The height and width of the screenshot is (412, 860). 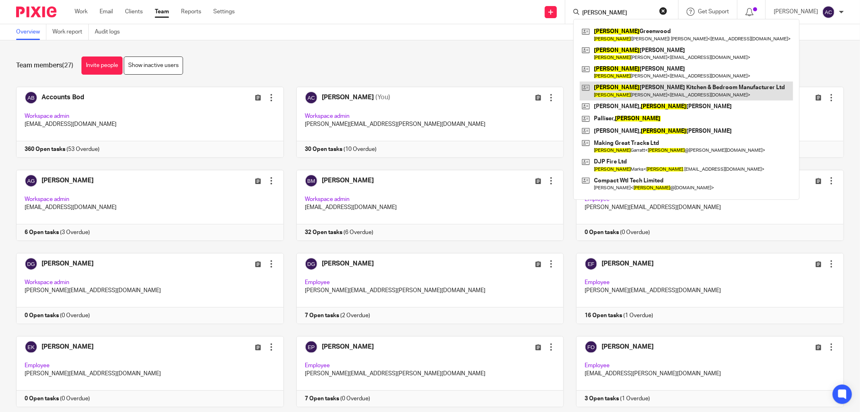 What do you see at coordinates (134, 12) in the screenshot?
I see `a: Clients` at bounding box center [134, 12].